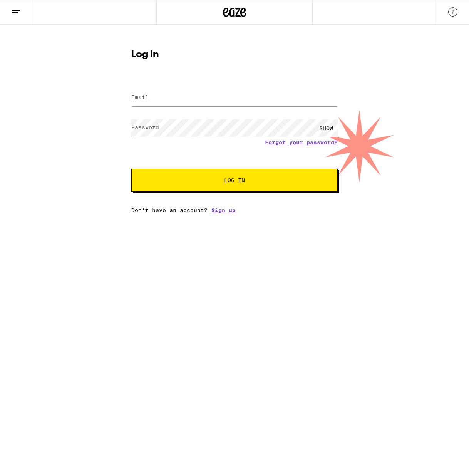 The width and height of the screenshot is (469, 476). I want to click on span: Log In, so click(234, 180).